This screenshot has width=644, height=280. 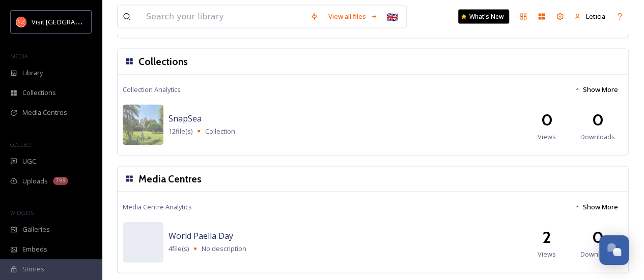 I want to click on span: No description, so click(x=224, y=249).